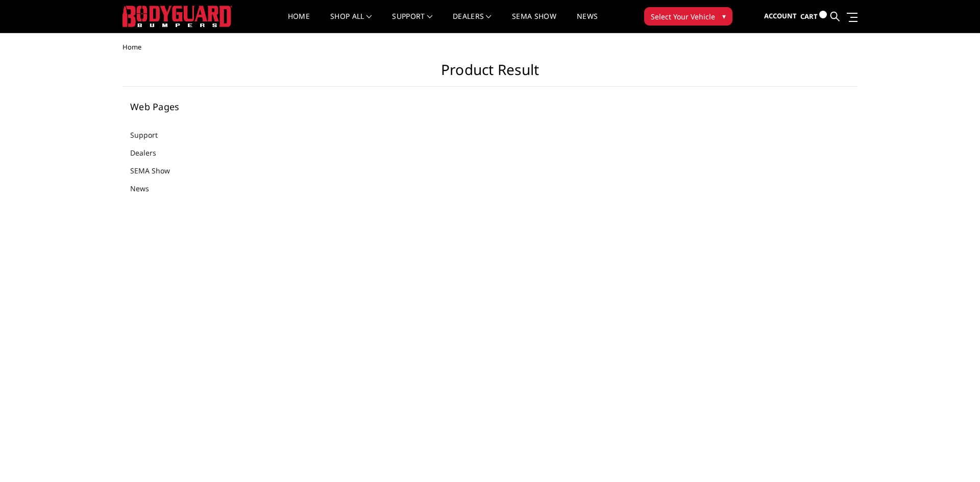 This screenshot has width=980, height=482. I want to click on a: shop all, so click(351, 22).